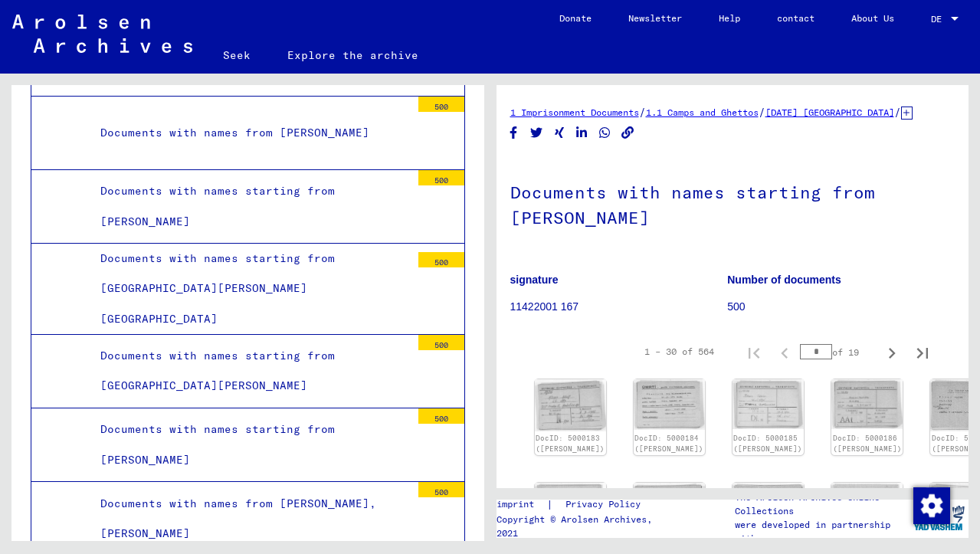  I want to click on font: Newsletter, so click(655, 18).